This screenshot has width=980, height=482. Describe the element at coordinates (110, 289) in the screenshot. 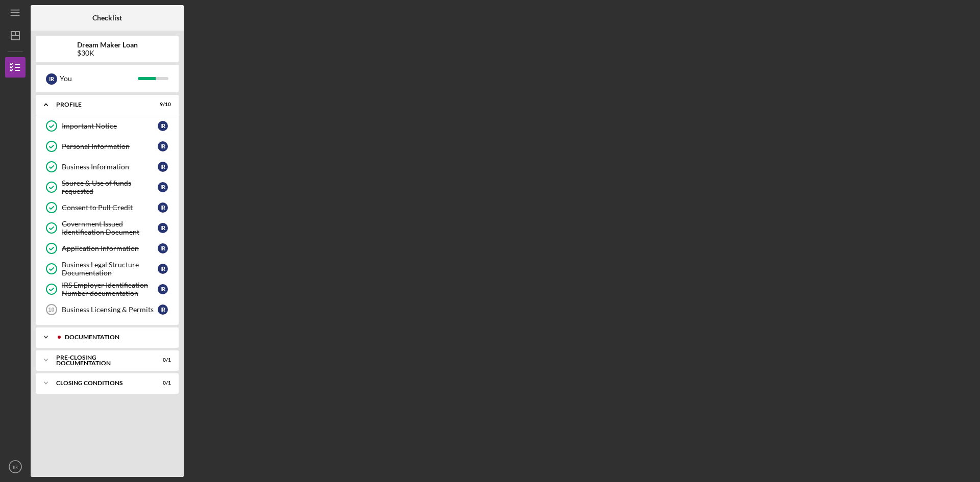

I see `div: IRS Employer Identification Number documentation` at that location.